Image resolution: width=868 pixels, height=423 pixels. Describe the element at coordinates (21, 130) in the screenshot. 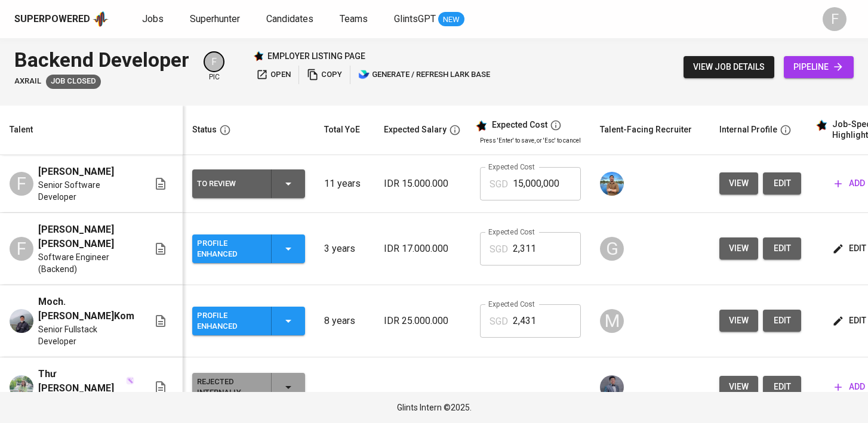

I see `div: Talent` at that location.